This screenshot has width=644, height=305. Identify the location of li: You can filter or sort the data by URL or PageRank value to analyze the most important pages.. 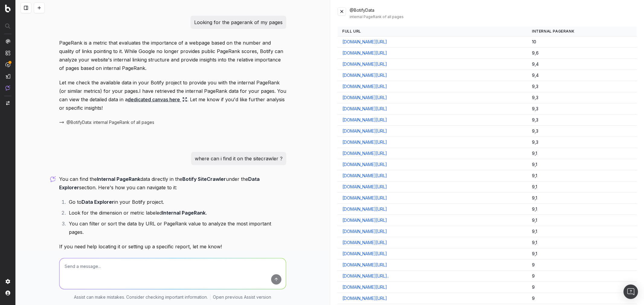
(177, 228).